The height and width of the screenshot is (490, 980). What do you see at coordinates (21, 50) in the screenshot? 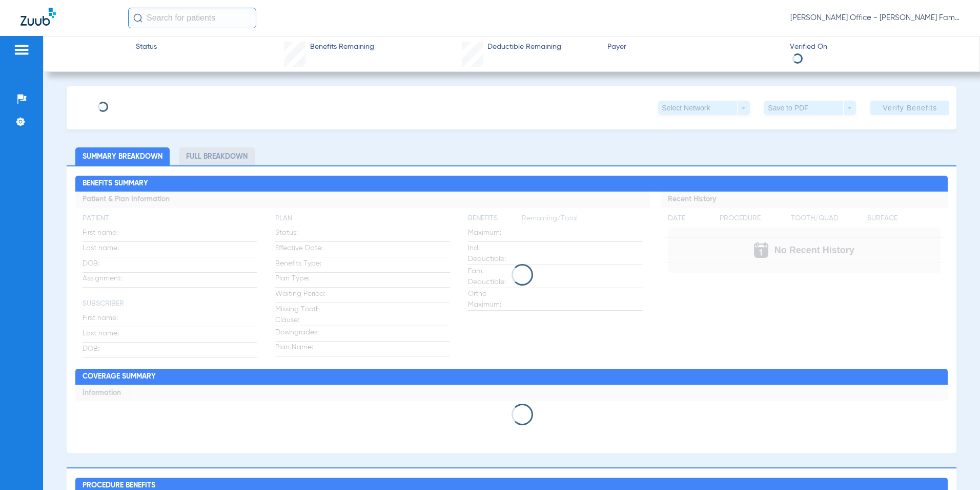
I see `img: hamburger-icon` at bounding box center [21, 50].